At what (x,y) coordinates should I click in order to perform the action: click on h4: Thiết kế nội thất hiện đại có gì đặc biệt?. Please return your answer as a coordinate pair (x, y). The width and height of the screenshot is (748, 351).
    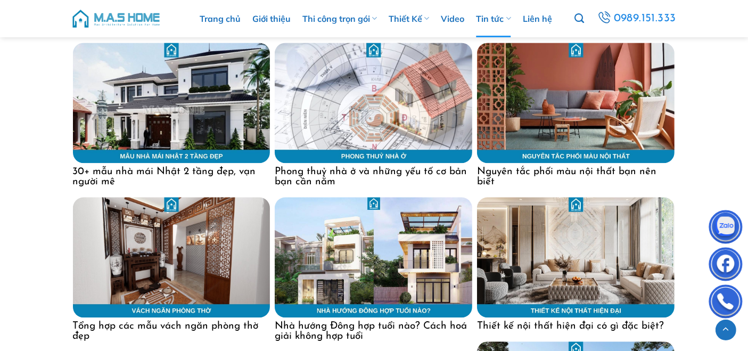
    Looking at the image, I should click on (576, 324).